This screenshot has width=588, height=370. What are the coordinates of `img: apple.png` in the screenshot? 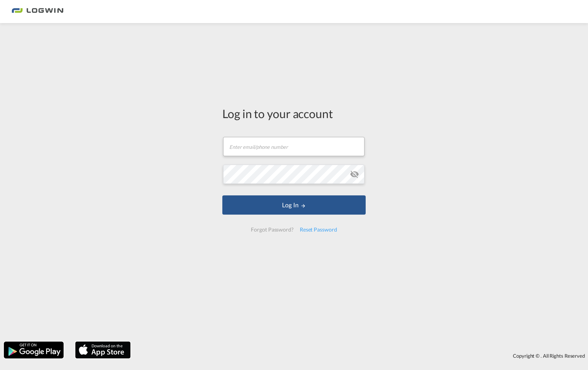 It's located at (103, 350).